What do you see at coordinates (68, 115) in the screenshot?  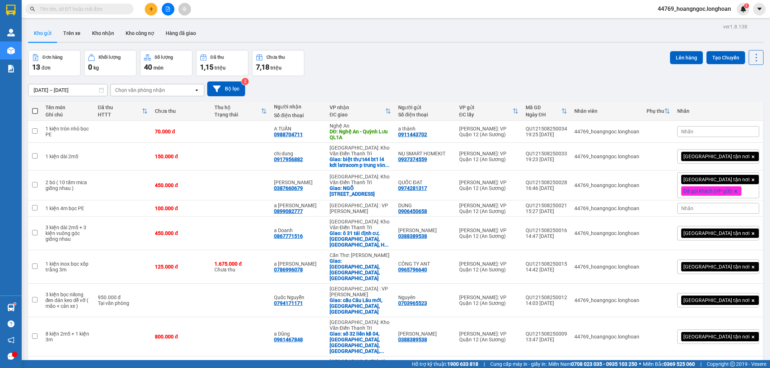 I see `div: Ghi chú` at bounding box center [68, 115].